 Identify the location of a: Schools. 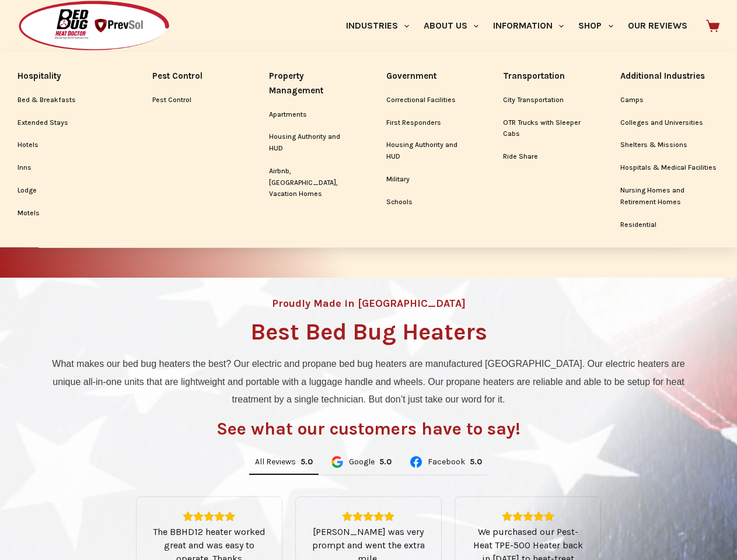
(427, 203).